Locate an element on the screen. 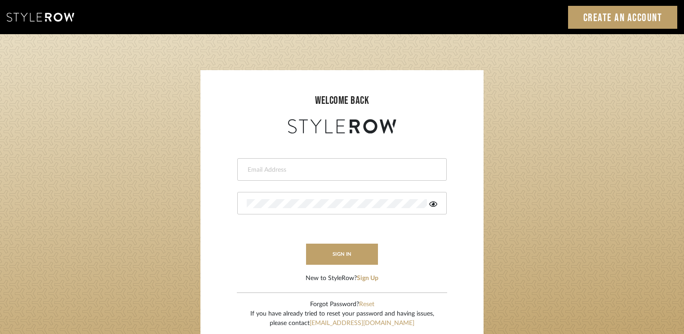 This screenshot has height=334, width=684. a: Create an Account is located at coordinates (623, 17).